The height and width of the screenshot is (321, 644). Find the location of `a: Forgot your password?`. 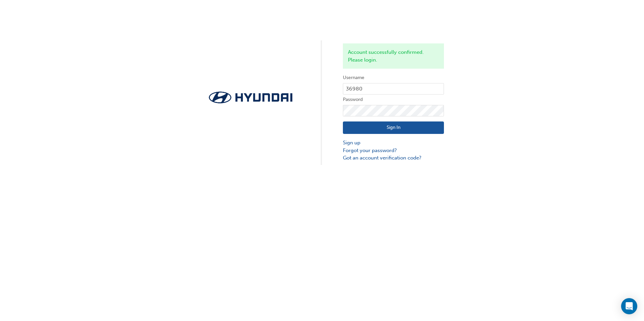

a: Forgot your password? is located at coordinates (393, 150).